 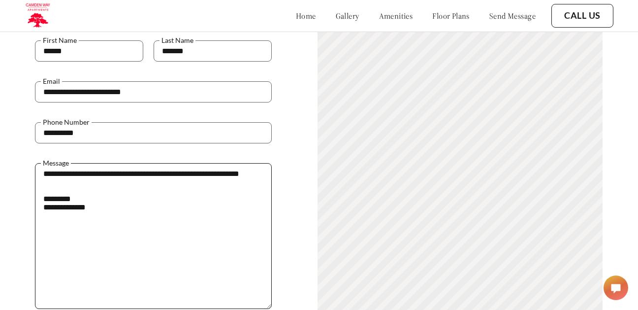 What do you see at coordinates (582, 16) in the screenshot?
I see `a: Call Us` at bounding box center [582, 16].